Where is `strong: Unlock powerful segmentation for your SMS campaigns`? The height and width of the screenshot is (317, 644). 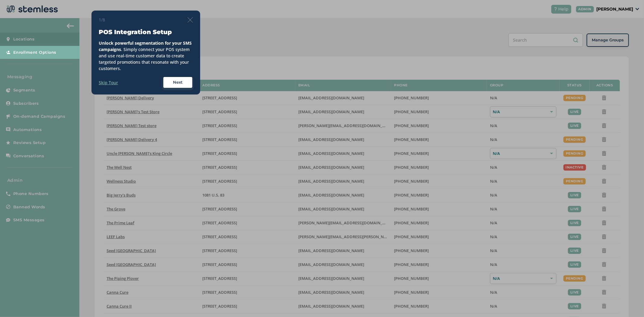 strong: Unlock powerful segmentation for your SMS campaigns is located at coordinates (145, 46).